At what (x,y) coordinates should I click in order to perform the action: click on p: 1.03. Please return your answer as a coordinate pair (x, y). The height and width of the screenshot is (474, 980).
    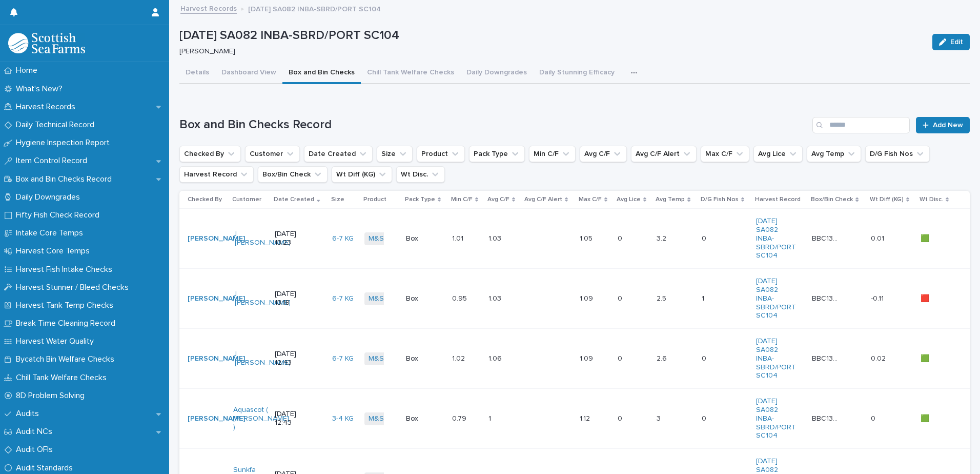
    Looking at the image, I should click on (496, 298).